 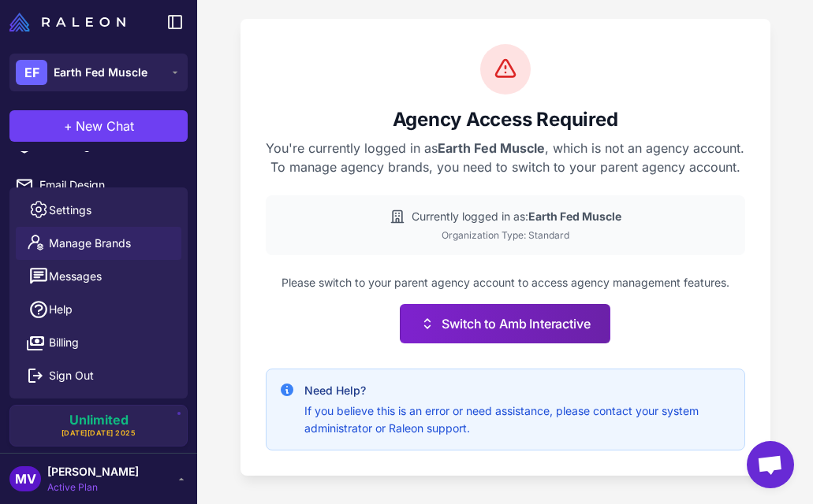 What do you see at coordinates (105, 126) in the screenshot?
I see `span: New Chat` at bounding box center [105, 126].